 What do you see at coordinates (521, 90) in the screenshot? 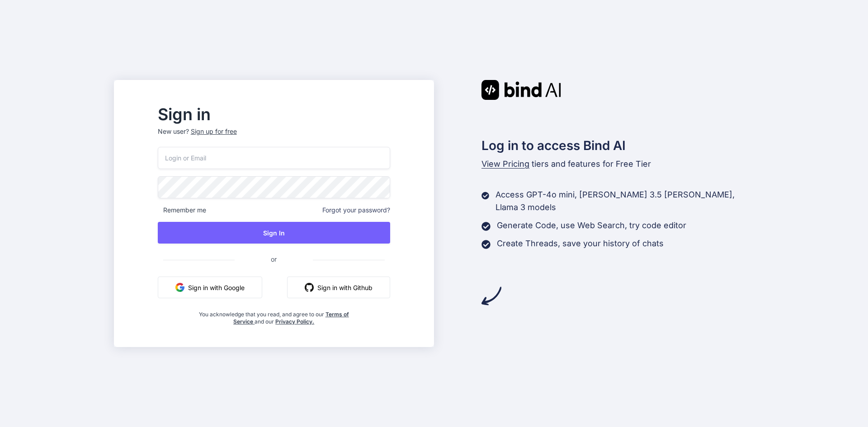
I see `img: Bind AI logo` at bounding box center [521, 90].